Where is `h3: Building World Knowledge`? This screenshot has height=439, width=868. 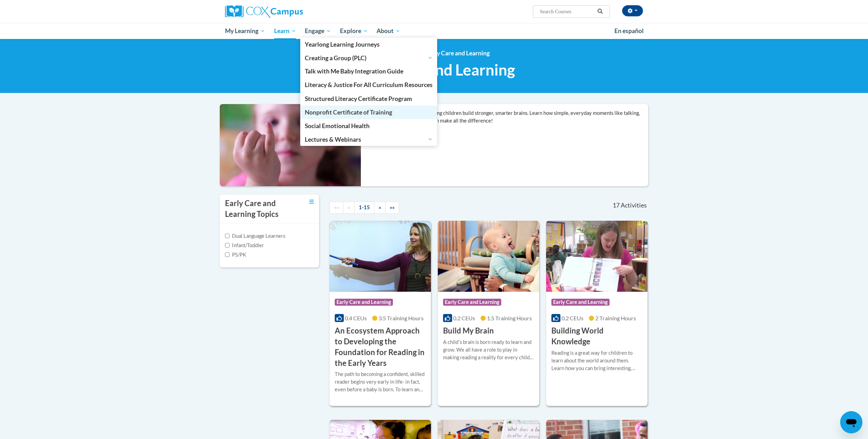 h3: Building World Knowledge is located at coordinates (597, 336).